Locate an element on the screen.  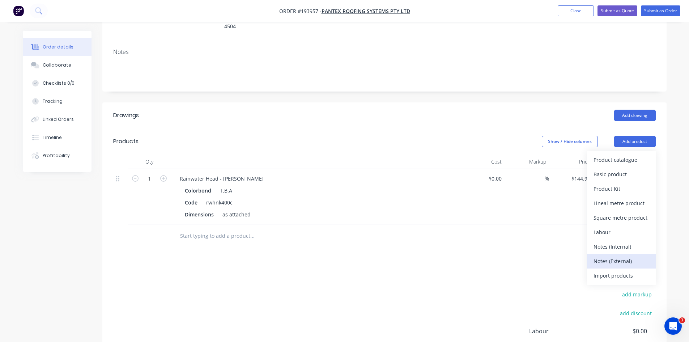
div: Drawings is located at coordinates (126, 115).